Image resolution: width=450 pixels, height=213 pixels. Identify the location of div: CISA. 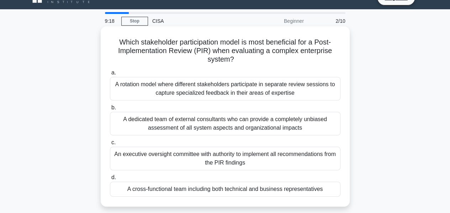
(197, 21).